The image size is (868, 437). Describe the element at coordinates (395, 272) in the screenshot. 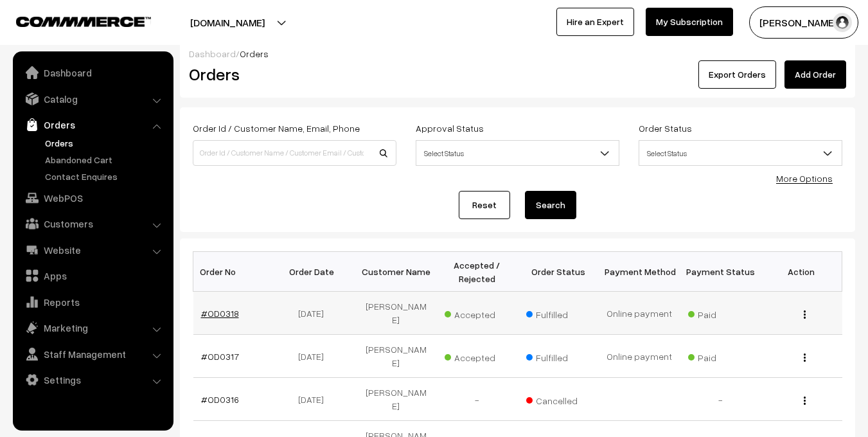

I see `th: Customer Name` at that location.